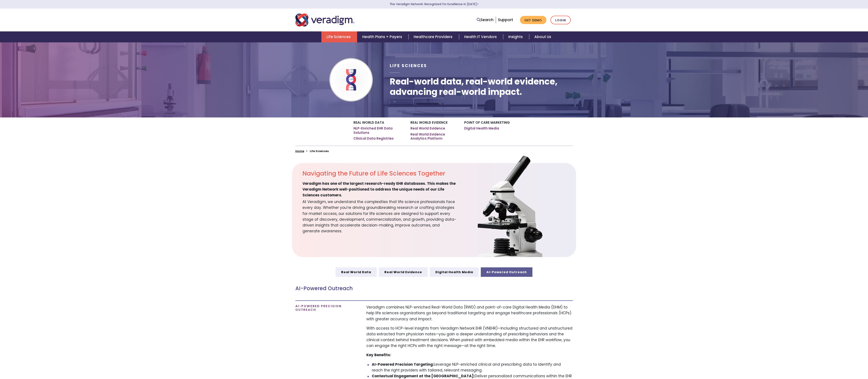 This screenshot has width=868, height=379. Describe the element at coordinates (434, 136) in the screenshot. I see `a: Real World Evidence Analytics Platform` at that location.